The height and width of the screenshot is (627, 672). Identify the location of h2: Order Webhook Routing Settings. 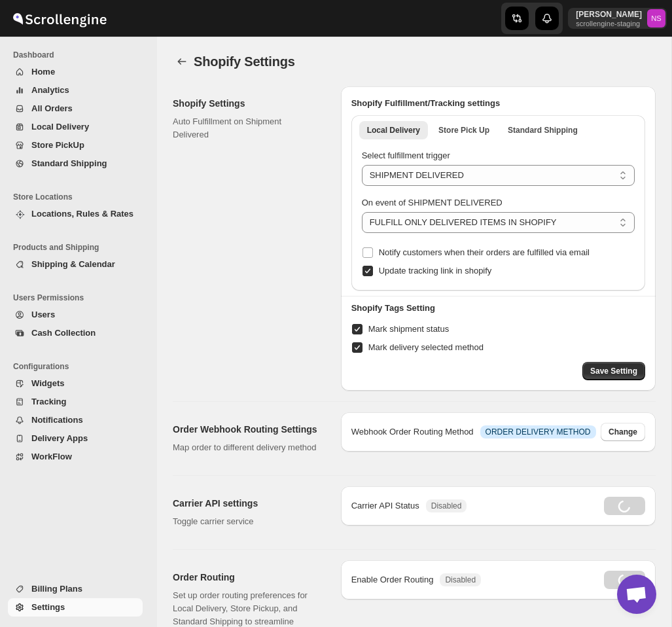
(246, 429).